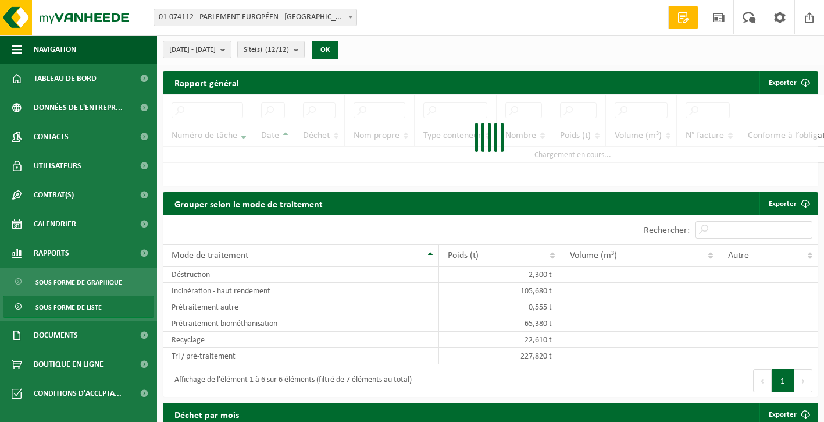 The width and height of the screenshot is (824, 422). I want to click on button: Exporter, so click(788, 83).